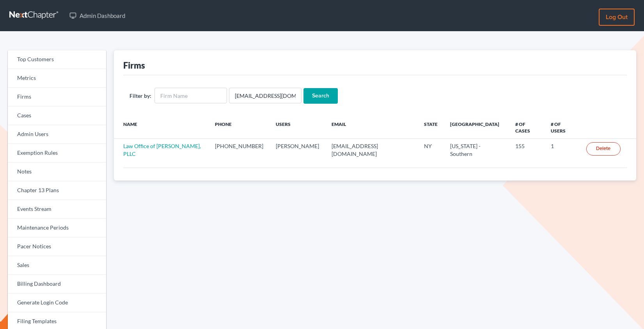 The image size is (644, 329). I want to click on div: Firms, so click(134, 65).